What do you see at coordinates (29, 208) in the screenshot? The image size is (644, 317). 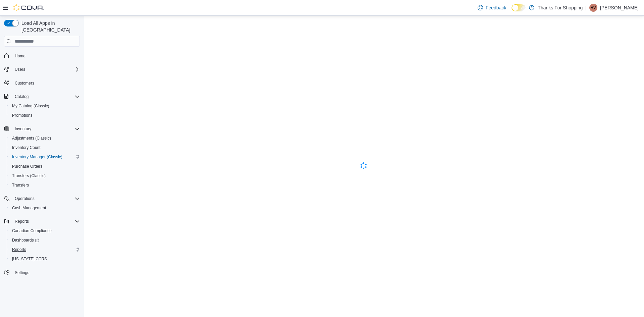 I see `a: Cash Management` at bounding box center [29, 208].